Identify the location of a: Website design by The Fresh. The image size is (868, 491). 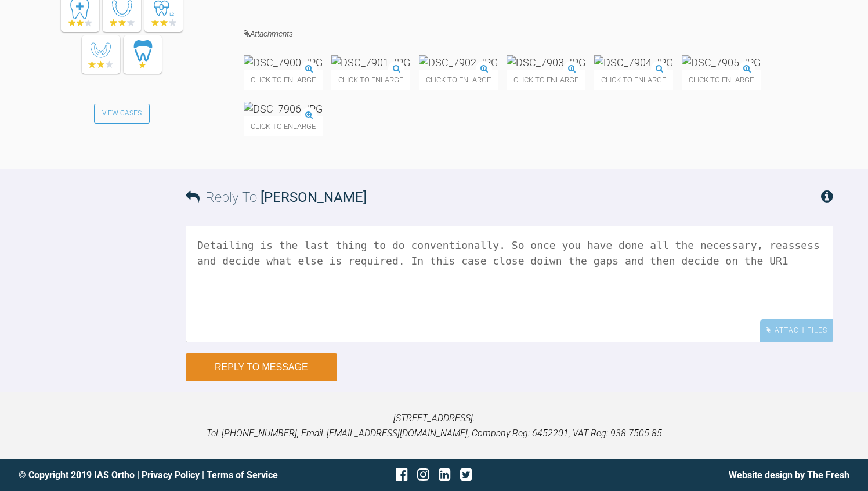
(789, 475).